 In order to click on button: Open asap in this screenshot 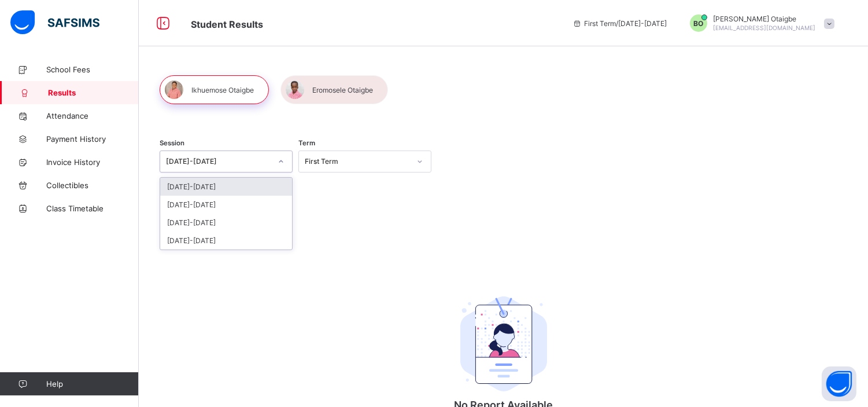, I will do `click(839, 384)`.